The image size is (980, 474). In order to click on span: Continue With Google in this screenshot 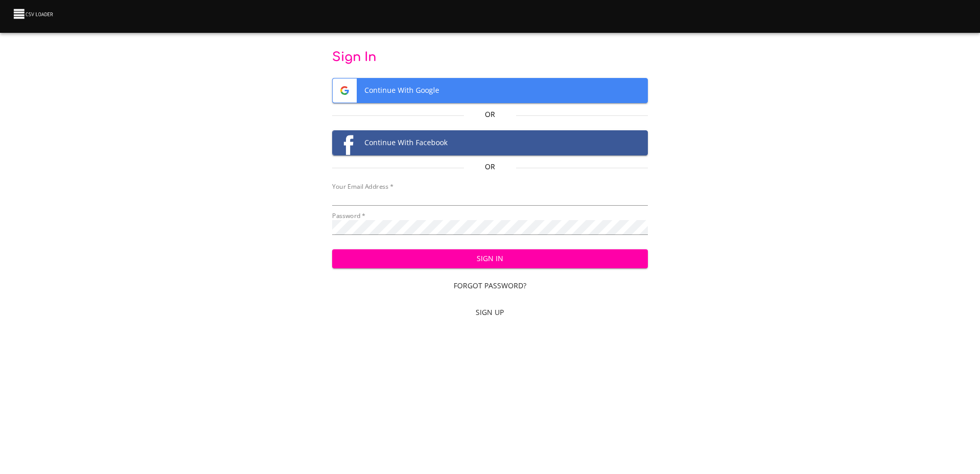, I will do `click(490, 90)`.